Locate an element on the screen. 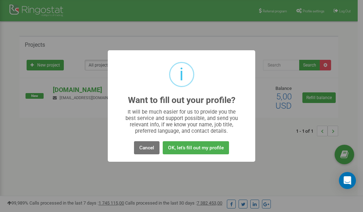 This screenshot has width=363, height=212. h2: Want to fill out your profile? is located at coordinates (181, 100).